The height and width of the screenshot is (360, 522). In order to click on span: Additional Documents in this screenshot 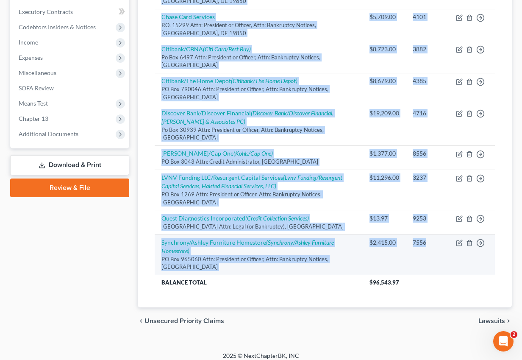, I will do `click(48, 133)`.